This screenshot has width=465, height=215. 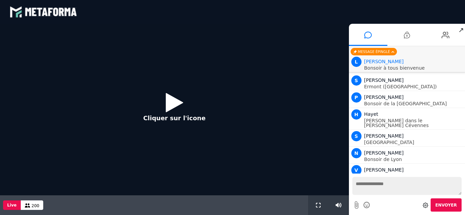 What do you see at coordinates (414, 160) in the screenshot?
I see `p: Bonsoir de Lyon` at bounding box center [414, 160].